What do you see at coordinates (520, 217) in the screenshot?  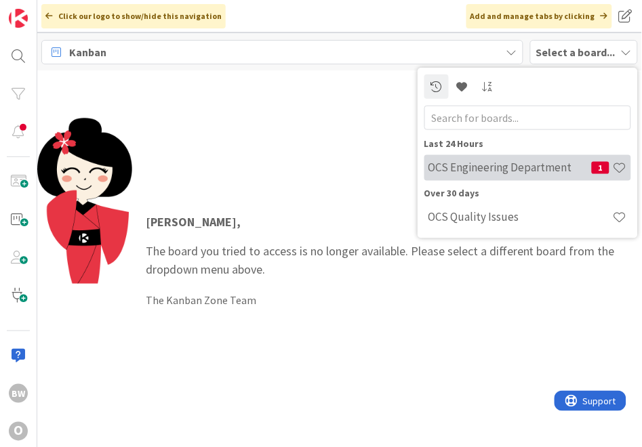 I see `h4: OCS Quality Issues` at bounding box center [520, 217].